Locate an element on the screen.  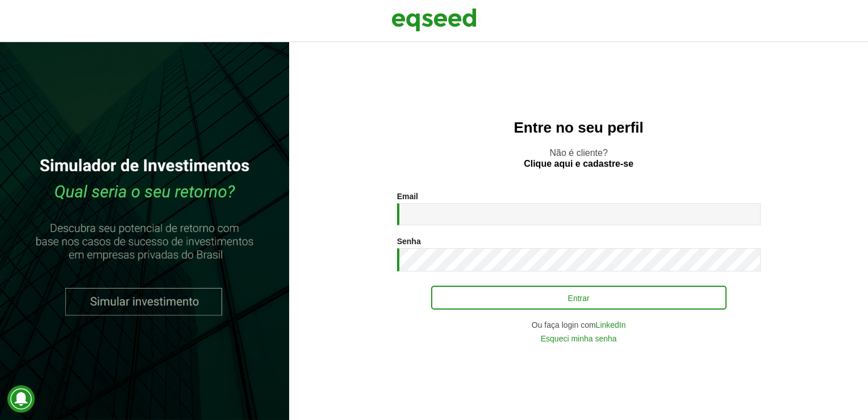
label: Senha is located at coordinates (409, 241).